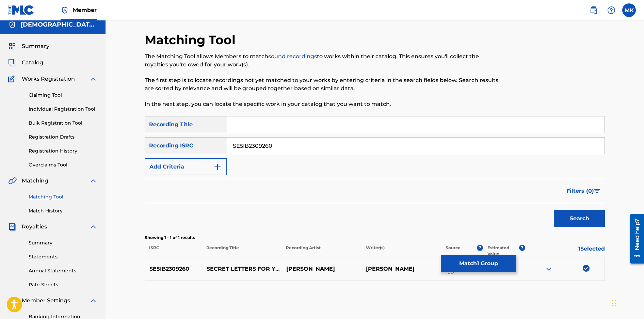 The width and height of the screenshot is (644, 319). Describe the element at coordinates (12, 301) in the screenshot. I see `img: Member Settings` at that location.